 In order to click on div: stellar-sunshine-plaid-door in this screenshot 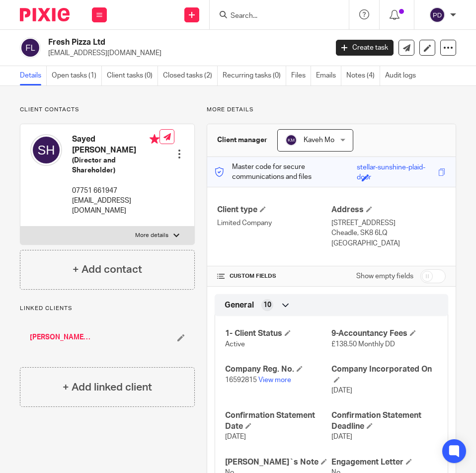, I will do `click(396, 168)`.